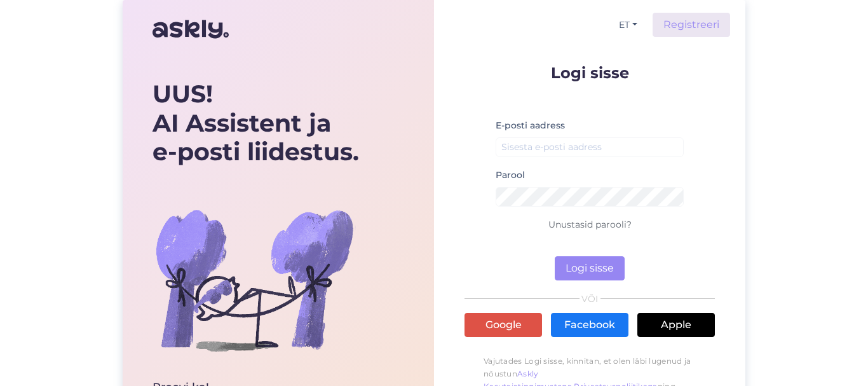 This screenshot has height=386, width=868. I want to click on div: UUS! AI Assistent ja e-posti liidestus., so click(258, 123).